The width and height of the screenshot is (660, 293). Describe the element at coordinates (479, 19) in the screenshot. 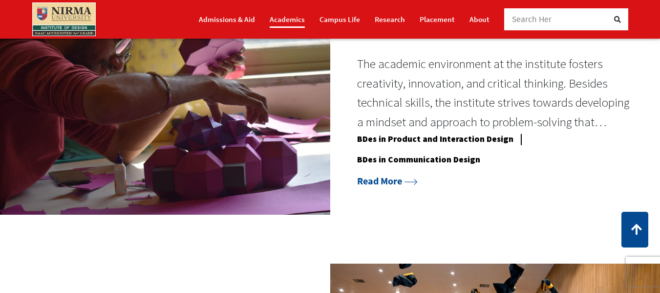

I see `a: About` at that location.